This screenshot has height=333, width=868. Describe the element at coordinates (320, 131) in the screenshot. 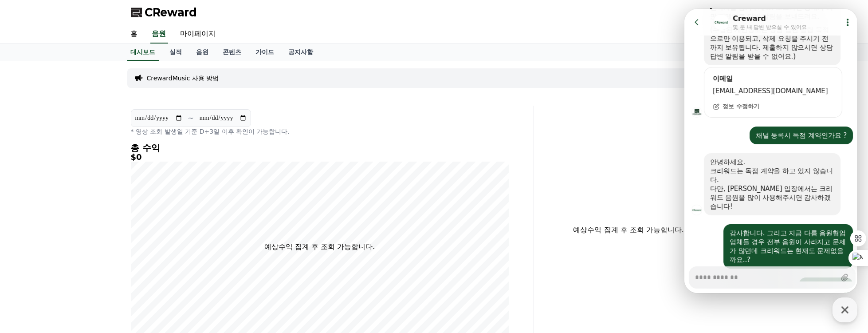

I see `p: * 영상 조회 발생일 기준 D+3일 이후 확인이 가능합니다.` at that location.